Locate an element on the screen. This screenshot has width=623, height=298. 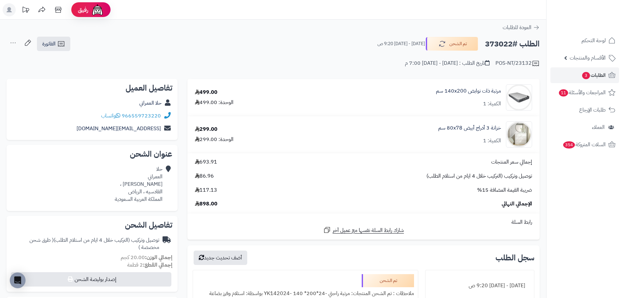
div: 499.00 is located at coordinates (206, 92).